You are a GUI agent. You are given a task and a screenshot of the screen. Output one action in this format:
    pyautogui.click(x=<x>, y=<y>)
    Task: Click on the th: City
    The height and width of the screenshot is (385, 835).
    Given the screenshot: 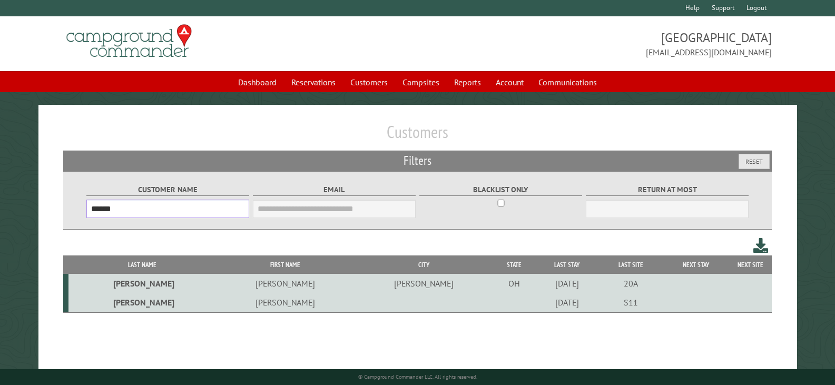 What is the action you would take?
    pyautogui.click(x=424, y=265)
    